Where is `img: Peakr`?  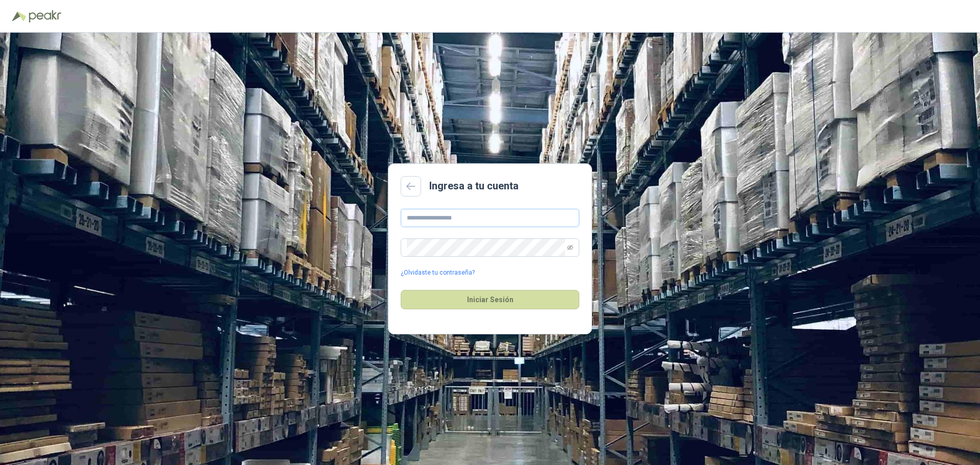
img: Peakr is located at coordinates (45, 17).